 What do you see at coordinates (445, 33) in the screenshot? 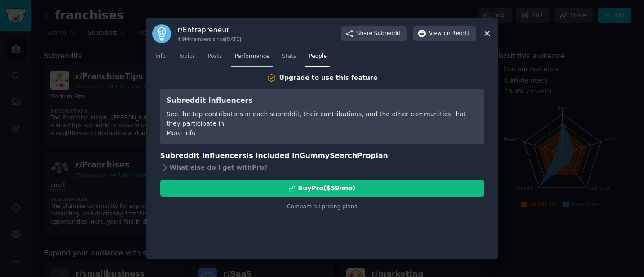
I see `a: Viewon Reddit` at bounding box center [445, 33].